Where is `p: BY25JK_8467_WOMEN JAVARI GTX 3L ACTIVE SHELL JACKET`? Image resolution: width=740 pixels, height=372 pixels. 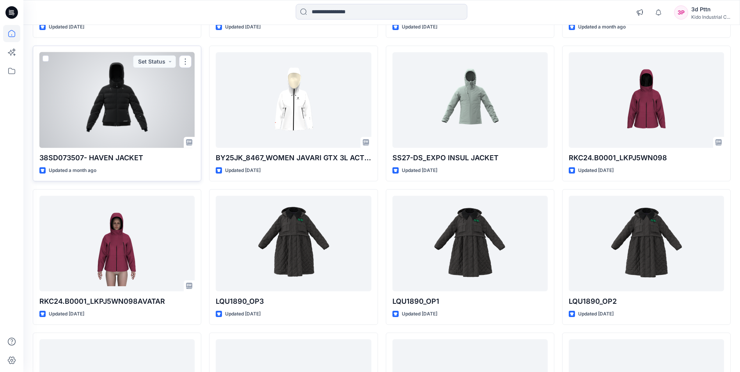
p: BY25JK_8467_WOMEN JAVARI GTX 3L ACTIVE SHELL JACKET is located at coordinates (293, 158).